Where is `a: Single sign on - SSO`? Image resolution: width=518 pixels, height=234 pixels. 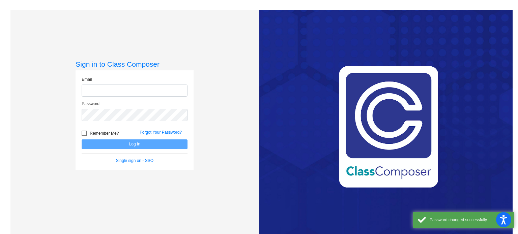
a: Single sign on - SSO is located at coordinates (135, 161).